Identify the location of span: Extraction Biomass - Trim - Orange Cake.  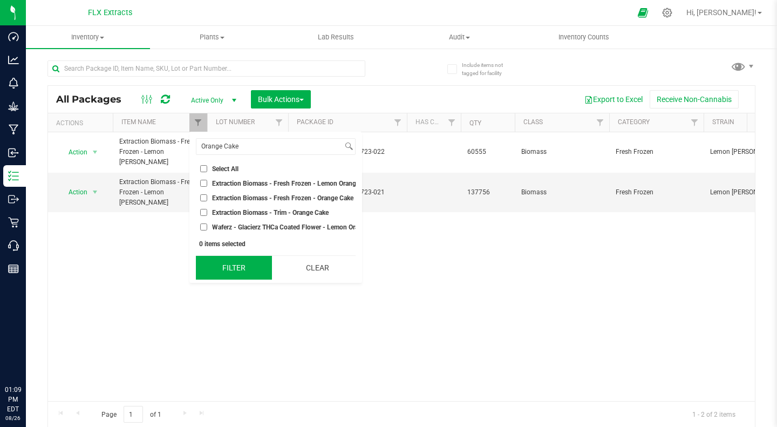
(270, 213).